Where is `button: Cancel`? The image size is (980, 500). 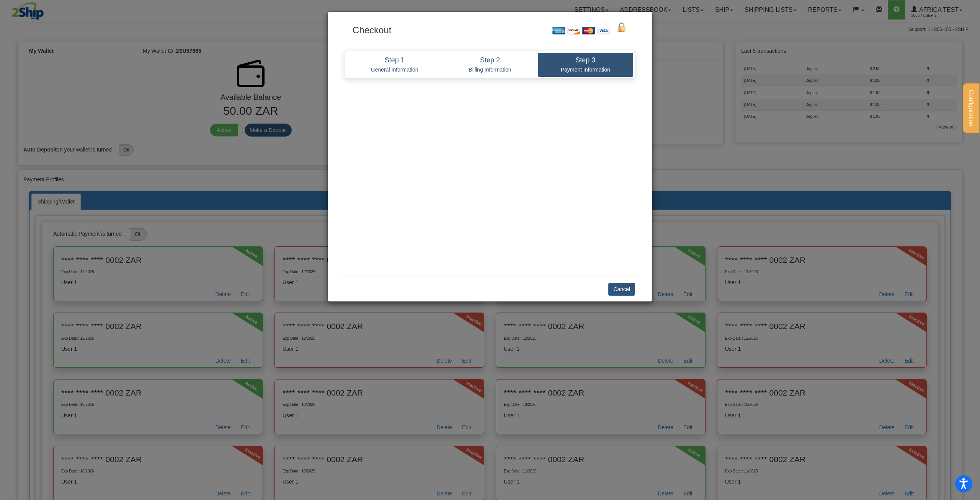
button: Cancel is located at coordinates (622, 290).